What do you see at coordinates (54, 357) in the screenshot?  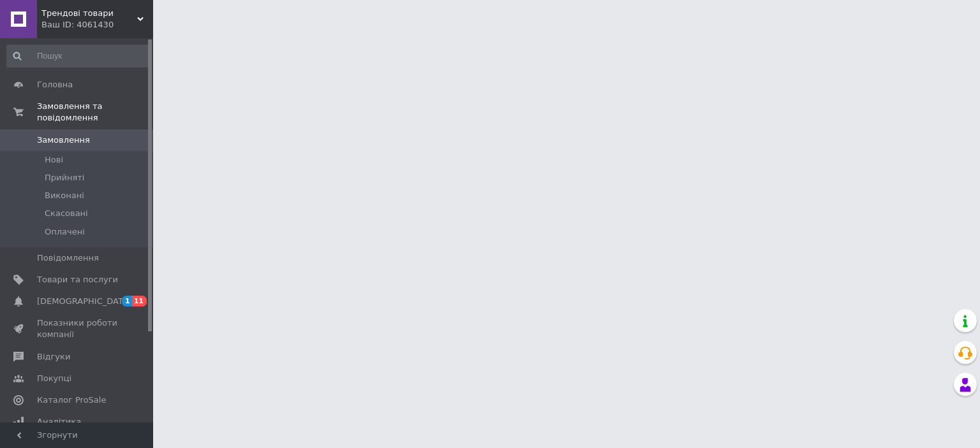 I see `span: Відгуки` at bounding box center [54, 357].